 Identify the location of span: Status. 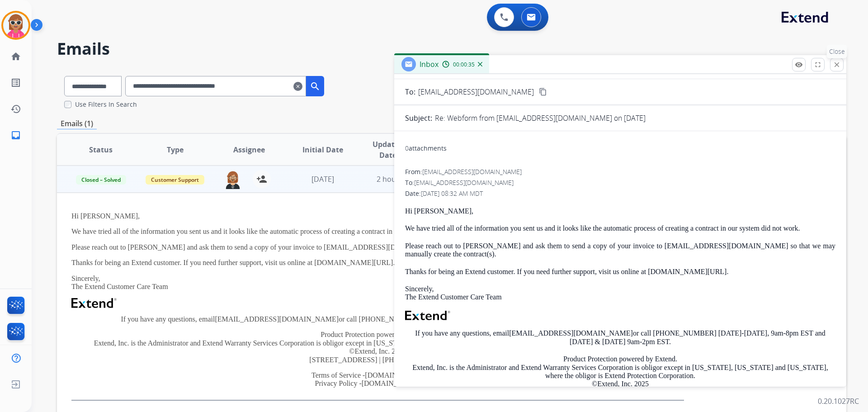
(100, 149).